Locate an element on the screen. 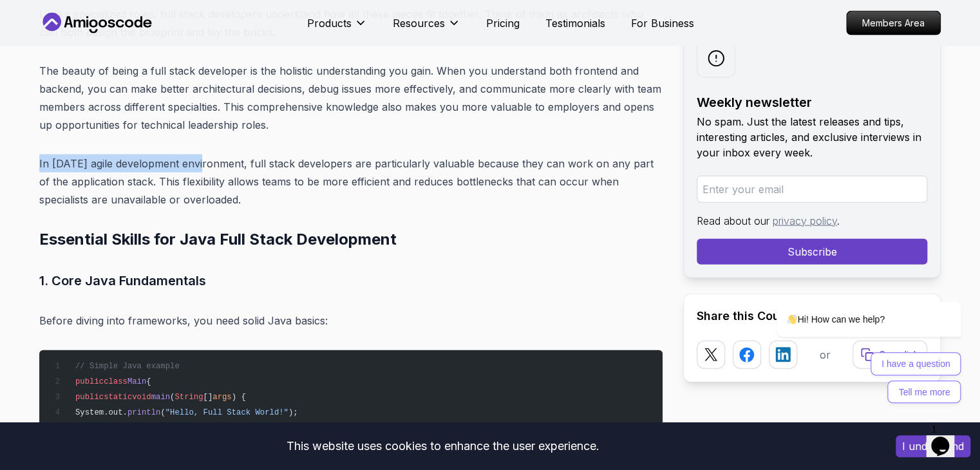 The height and width of the screenshot is (470, 980). span: void is located at coordinates (141, 397).